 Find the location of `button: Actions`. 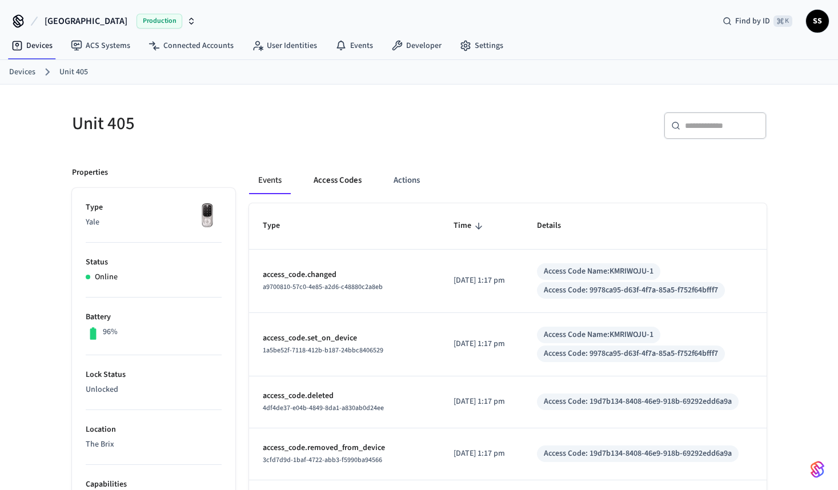

button: Actions is located at coordinates (407, 181).